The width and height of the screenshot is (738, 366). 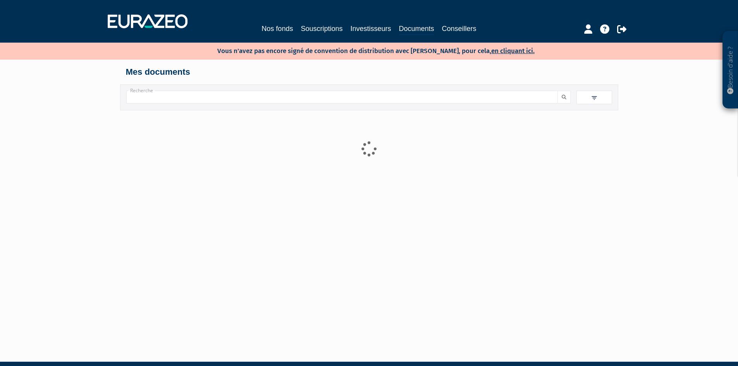 I want to click on h4: Mes documents, so click(x=369, y=72).